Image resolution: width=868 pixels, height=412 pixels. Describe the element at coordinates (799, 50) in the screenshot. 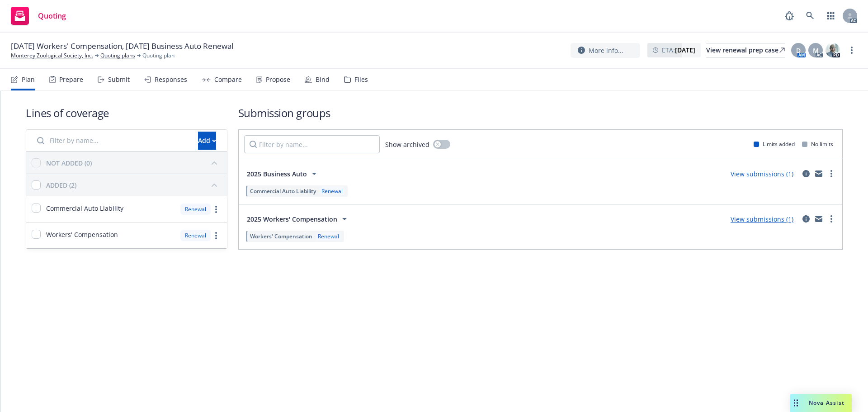

I see `span: D` at that location.